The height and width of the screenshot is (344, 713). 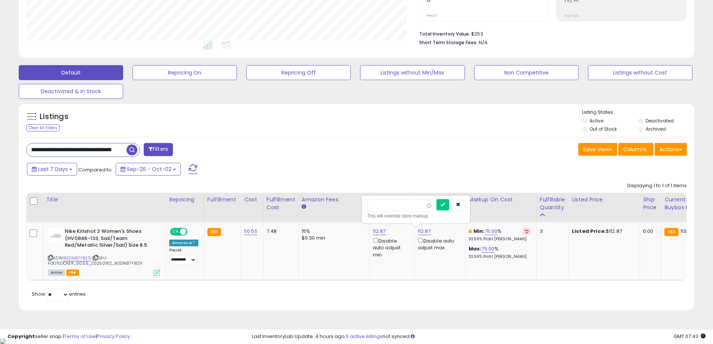 What do you see at coordinates (110, 239) in the screenshot?
I see `b: Nike Killshot 2 Women's Shoes (HV0846-133, Sail/Team Red/Metallic Silver/Sail) Size 8.5` at bounding box center [110, 239].